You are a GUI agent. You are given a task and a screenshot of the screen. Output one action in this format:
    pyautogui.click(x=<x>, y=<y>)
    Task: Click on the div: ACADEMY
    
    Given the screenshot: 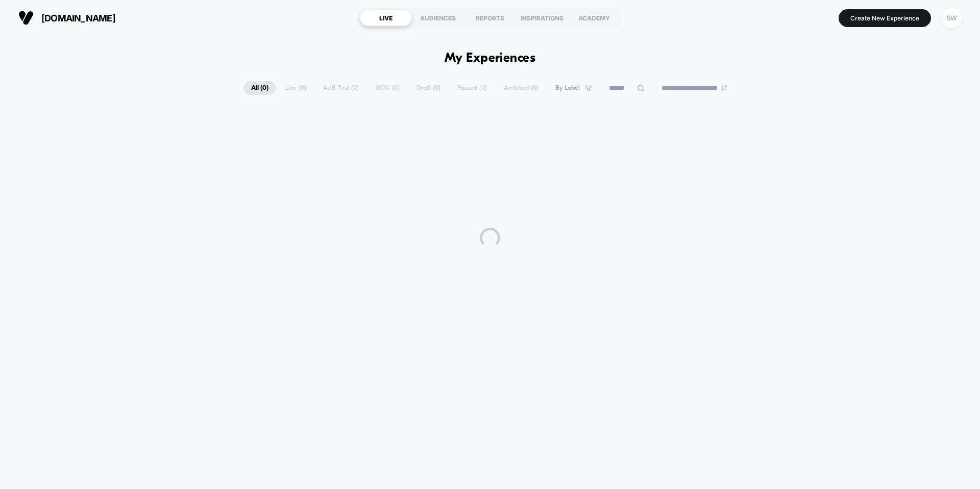 What is the action you would take?
    pyautogui.click(x=594, y=18)
    